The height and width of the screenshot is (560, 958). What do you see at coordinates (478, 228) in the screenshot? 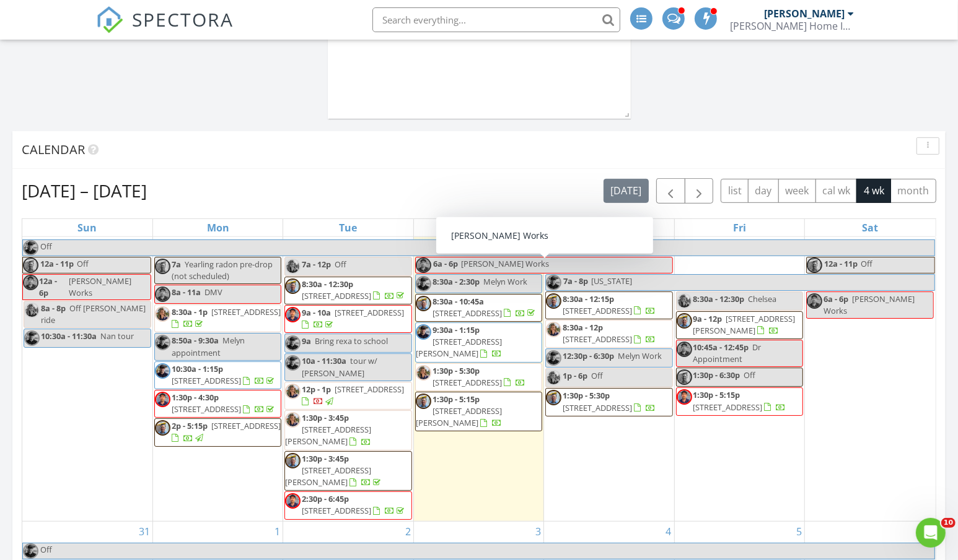
I see `a: Wednesday` at bounding box center [478, 228].